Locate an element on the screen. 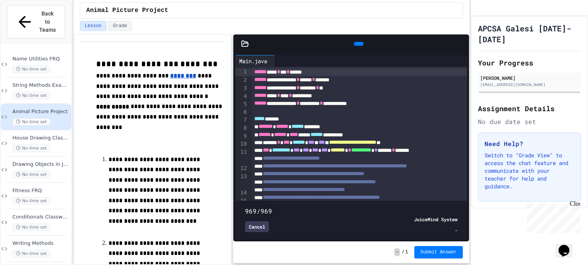 The width and height of the screenshot is (588, 265). h3: Need Help? is located at coordinates (529, 144).